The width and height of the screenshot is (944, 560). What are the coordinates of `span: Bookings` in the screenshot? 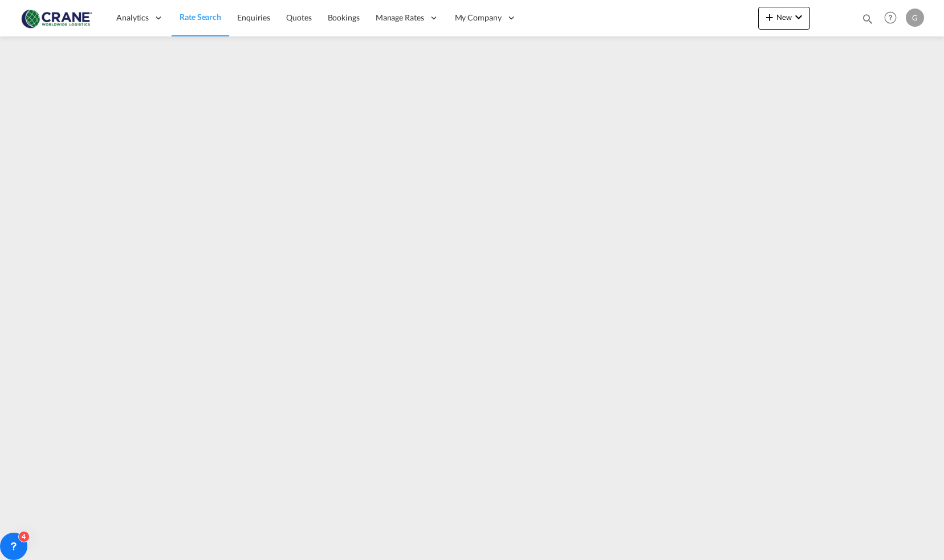 It's located at (344, 17).